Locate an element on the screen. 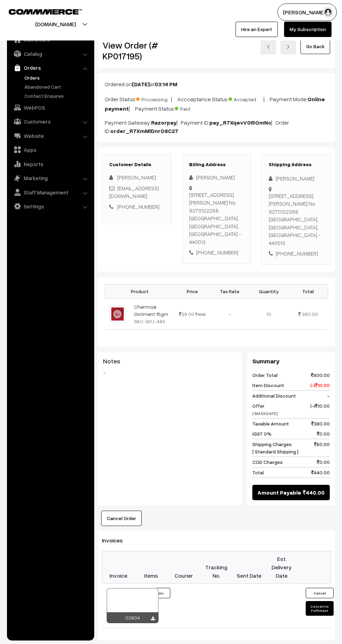 The image size is (342, 644). h3: Notes is located at coordinates (169, 361).